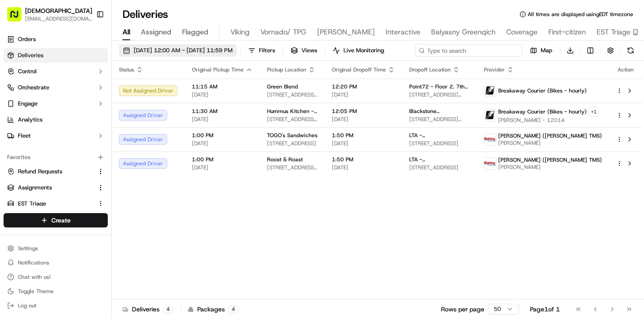 This screenshot has height=319, width=644. Describe the element at coordinates (222, 86) in the screenshot. I see `span: 11:15 AM` at that location.